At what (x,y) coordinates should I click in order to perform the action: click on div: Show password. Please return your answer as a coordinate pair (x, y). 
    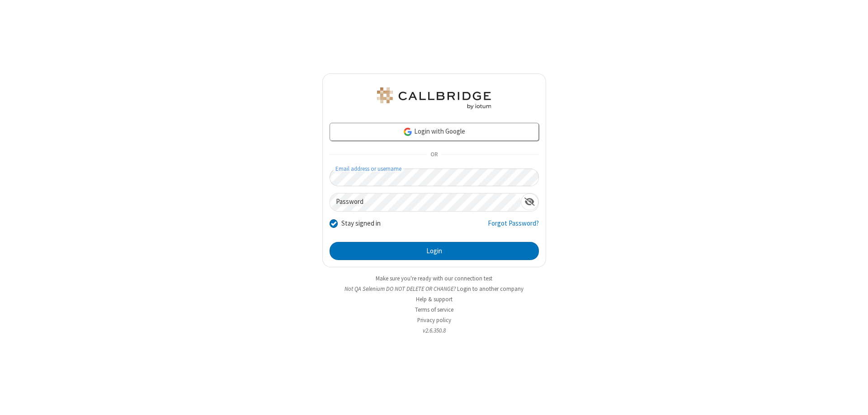
    Looking at the image, I should click on (530, 202).